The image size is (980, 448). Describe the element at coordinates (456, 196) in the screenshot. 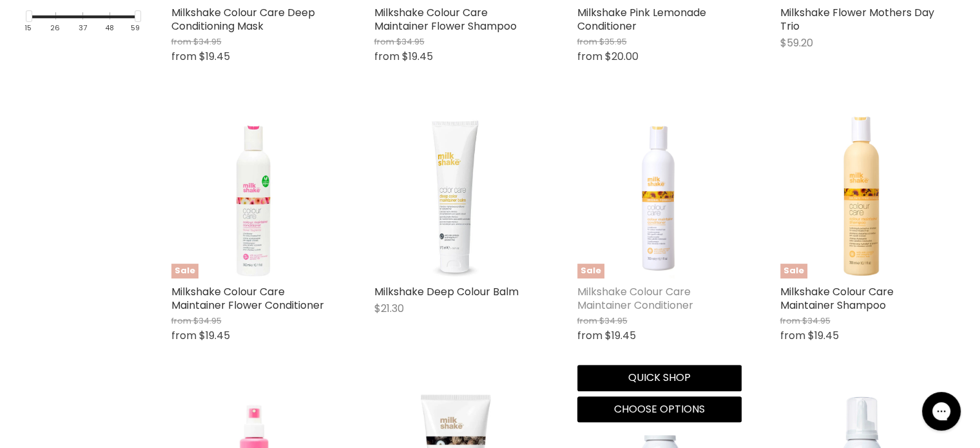

I see `img: Milkshake Deep Colour Balm` at that location.